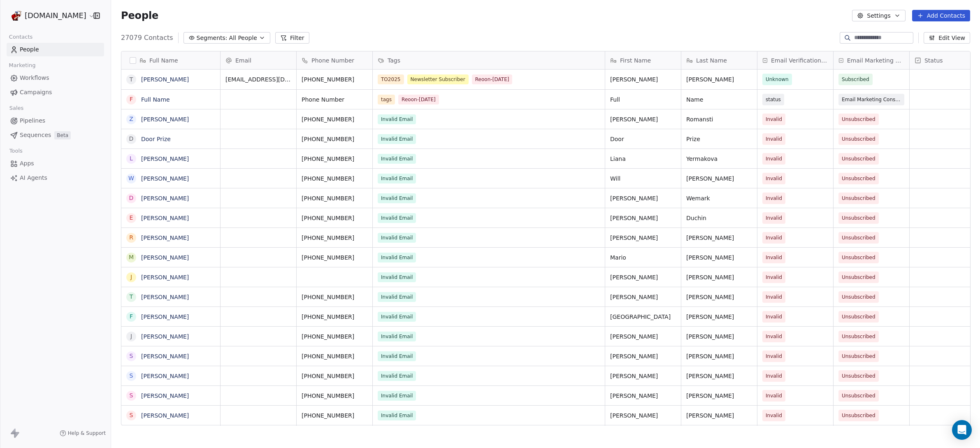 The height and width of the screenshot is (448, 980). What do you see at coordinates (489, 60) in the screenshot?
I see `div: Tags` at bounding box center [489, 60].